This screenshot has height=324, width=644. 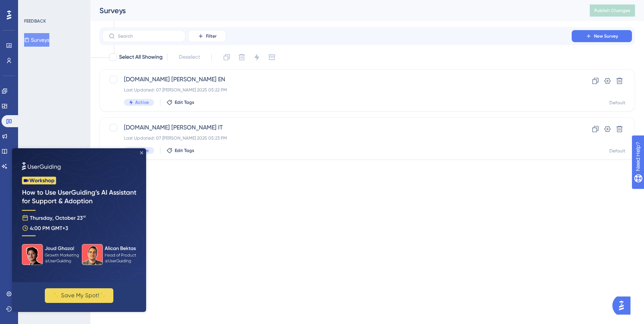 I want to click on button: Filter, so click(x=207, y=36).